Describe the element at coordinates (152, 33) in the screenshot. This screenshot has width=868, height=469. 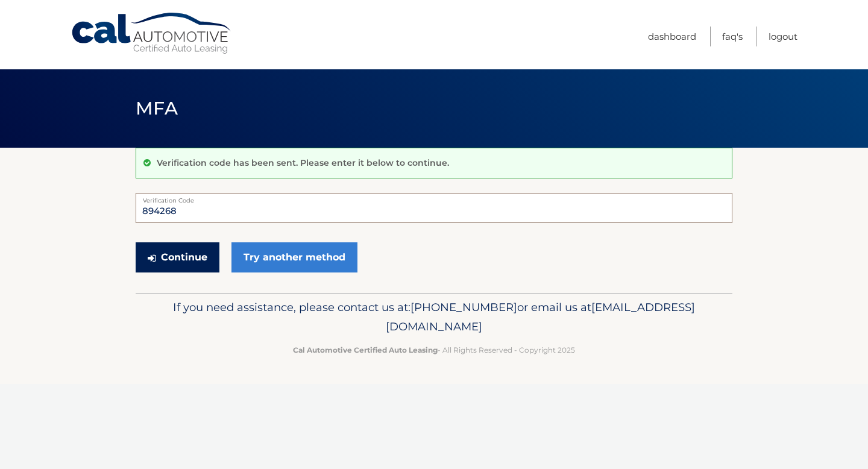
I see `a: Cal Automotive` at that location.